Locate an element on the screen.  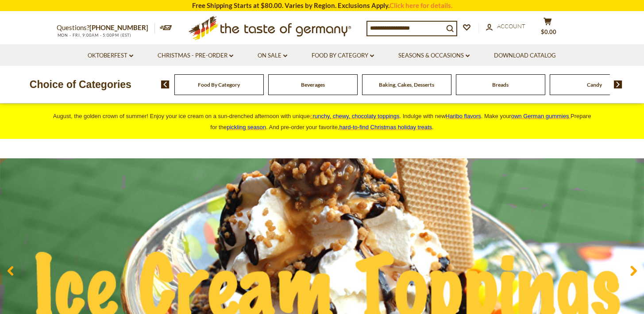
a: On Sale is located at coordinates (272, 56).